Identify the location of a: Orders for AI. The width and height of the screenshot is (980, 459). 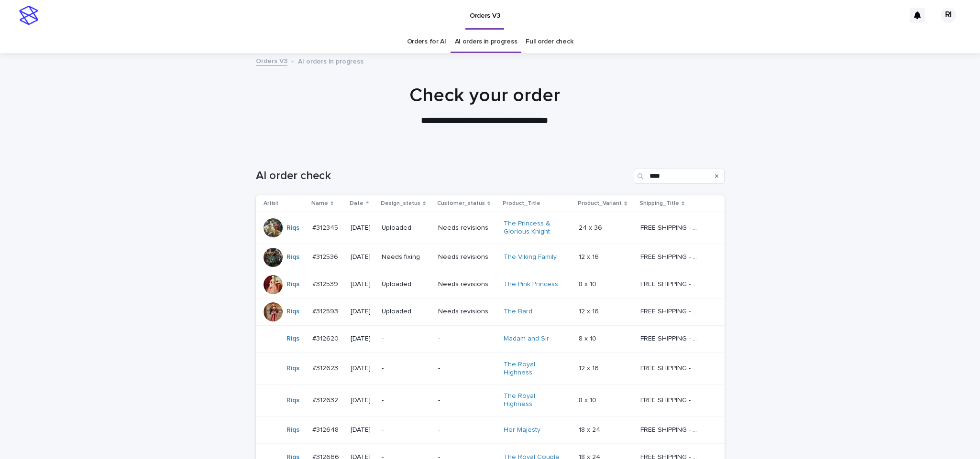
(427, 41).